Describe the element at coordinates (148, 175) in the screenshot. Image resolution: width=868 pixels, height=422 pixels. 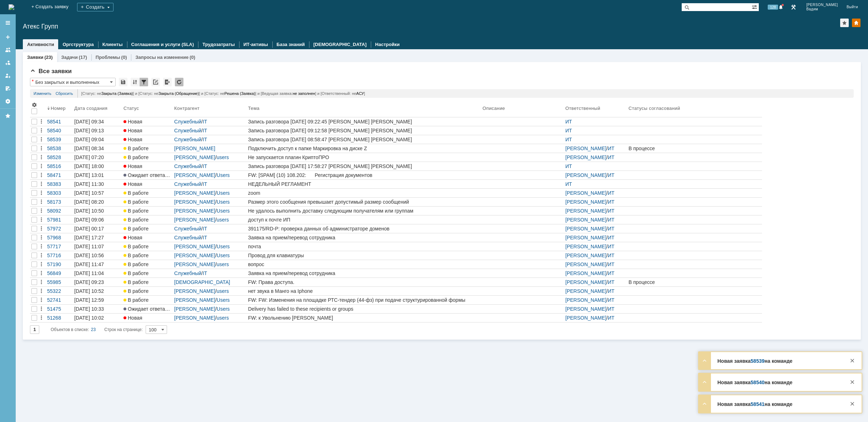
I see `a: Ожидает ответа контрагента` at that location.